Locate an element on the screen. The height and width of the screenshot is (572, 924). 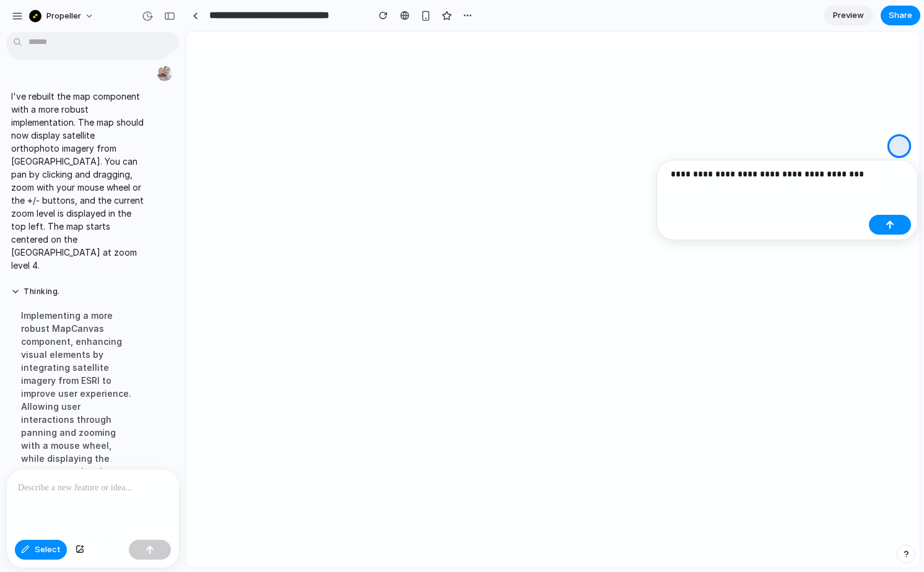
button: Select is located at coordinates (41, 550).